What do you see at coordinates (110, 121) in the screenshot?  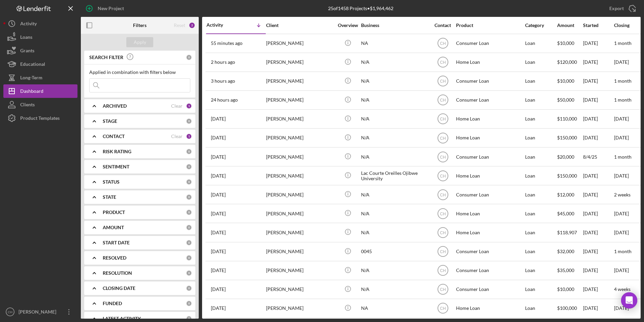 I see `b: STAGE` at bounding box center [110, 121].